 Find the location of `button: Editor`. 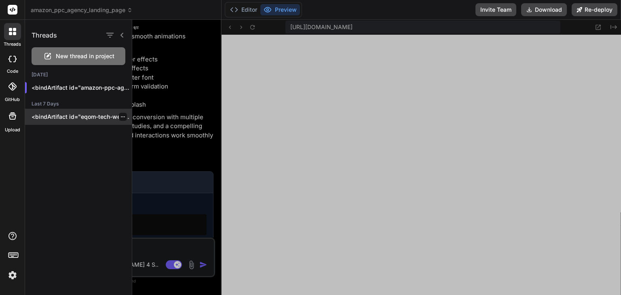

button: Editor is located at coordinates (244, 10).